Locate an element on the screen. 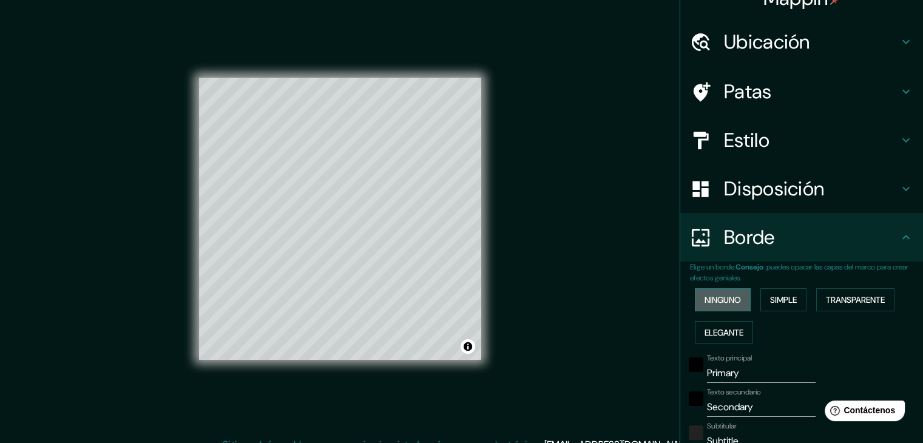 The height and width of the screenshot is (443, 923). div: Disposición is located at coordinates (801, 189).